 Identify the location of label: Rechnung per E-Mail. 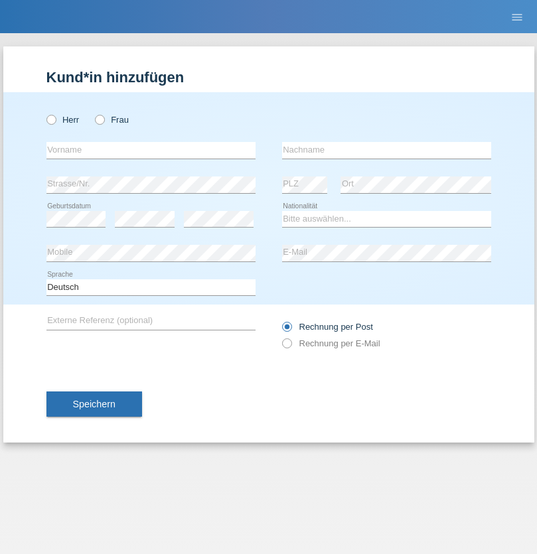
(331, 343).